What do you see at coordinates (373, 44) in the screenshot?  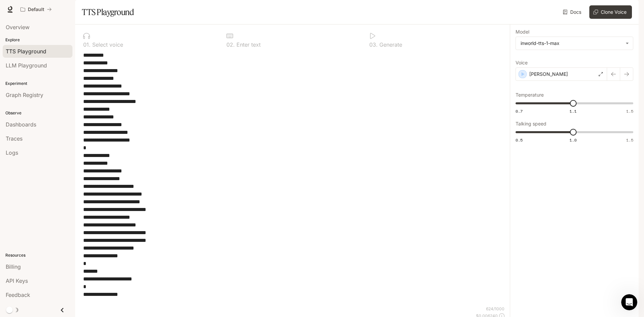 I see `p: 0 3 .` at bounding box center [373, 44].